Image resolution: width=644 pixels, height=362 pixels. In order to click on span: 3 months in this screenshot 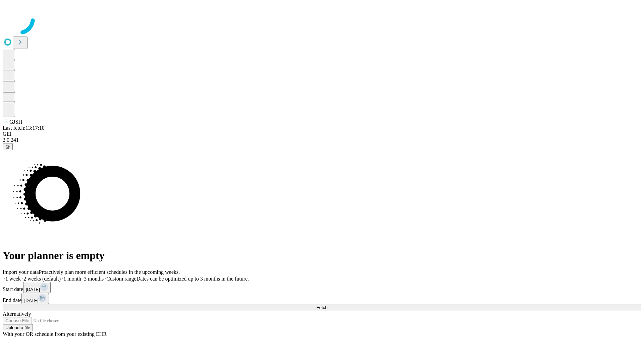, I will do `click(94, 279)`.